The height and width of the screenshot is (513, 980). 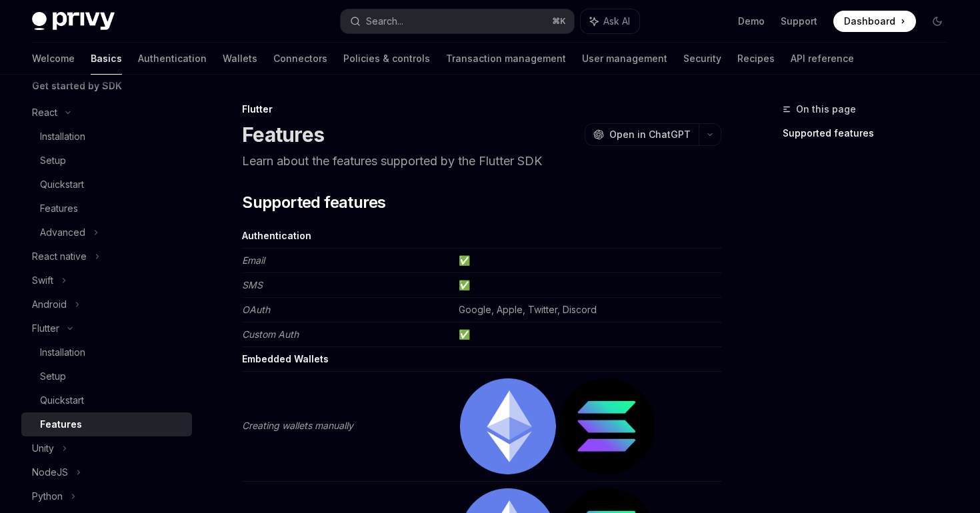 I want to click on a: API reference, so click(x=822, y=59).